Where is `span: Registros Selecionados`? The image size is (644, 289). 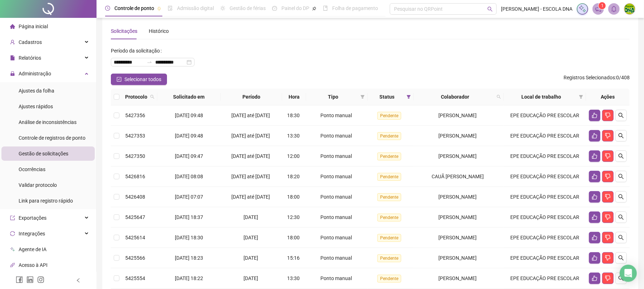
span: Registros Selecionados is located at coordinates (590, 77).